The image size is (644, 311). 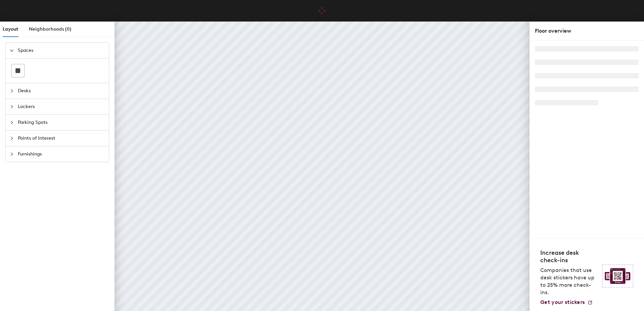 I want to click on span: Points of Interest, so click(x=61, y=138).